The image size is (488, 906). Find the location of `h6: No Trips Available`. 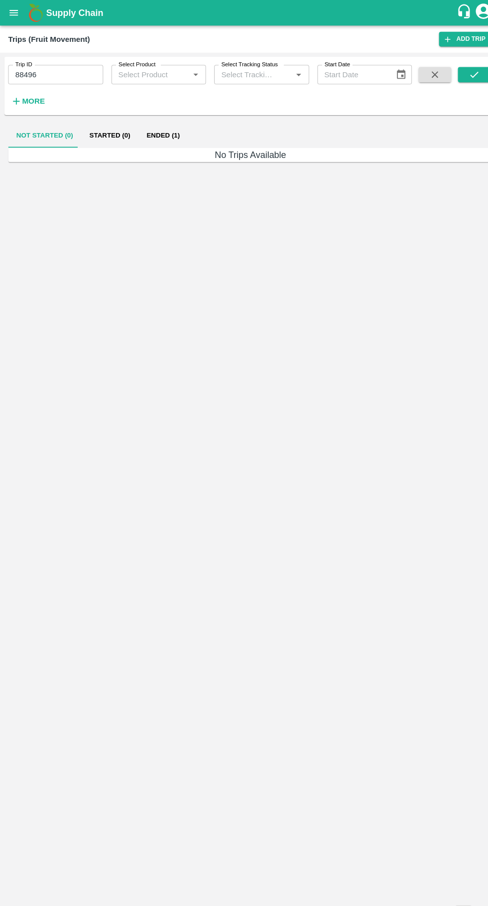

h6: No Trips Available is located at coordinates (244, 151).